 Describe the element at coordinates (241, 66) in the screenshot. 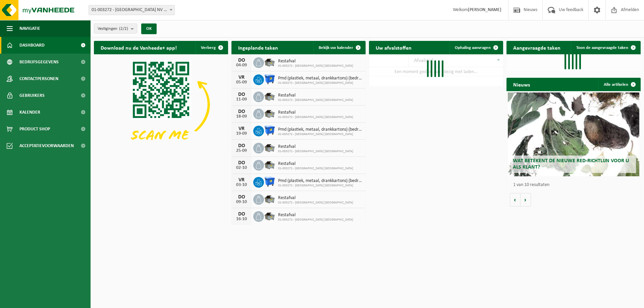

I see `div: 04-09` at that location.